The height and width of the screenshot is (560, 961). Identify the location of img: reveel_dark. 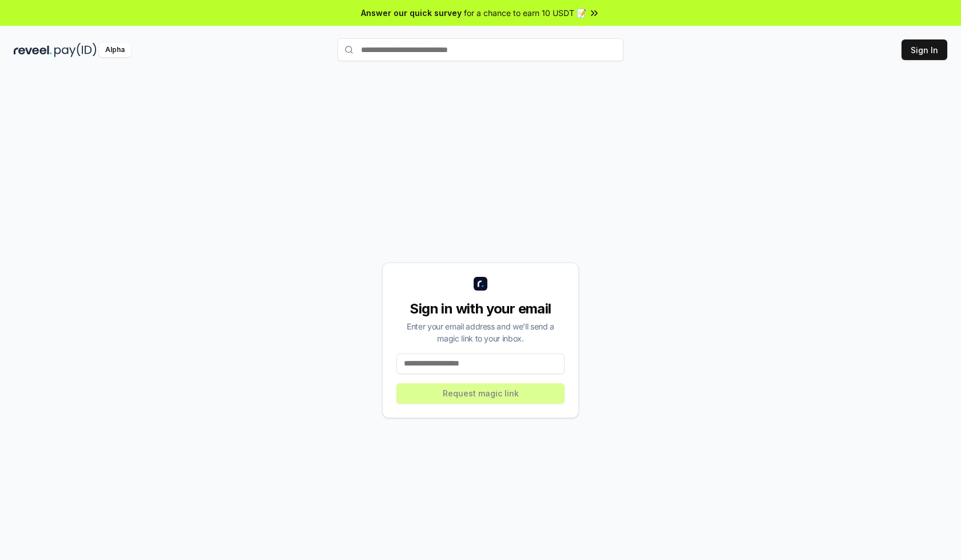
(33, 50).